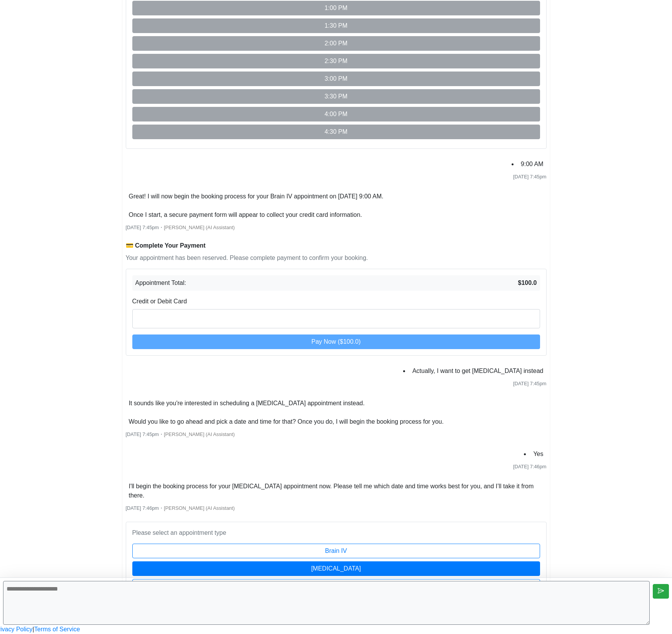  Describe the element at coordinates (336, 341) in the screenshot. I see `span: Pay Now ($100.0)` at that location.